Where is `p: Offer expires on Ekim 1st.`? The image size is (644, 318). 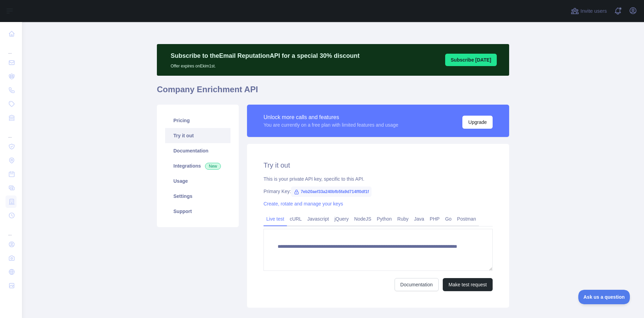 p: Offer expires on Ekim 1st. is located at coordinates (265, 65).